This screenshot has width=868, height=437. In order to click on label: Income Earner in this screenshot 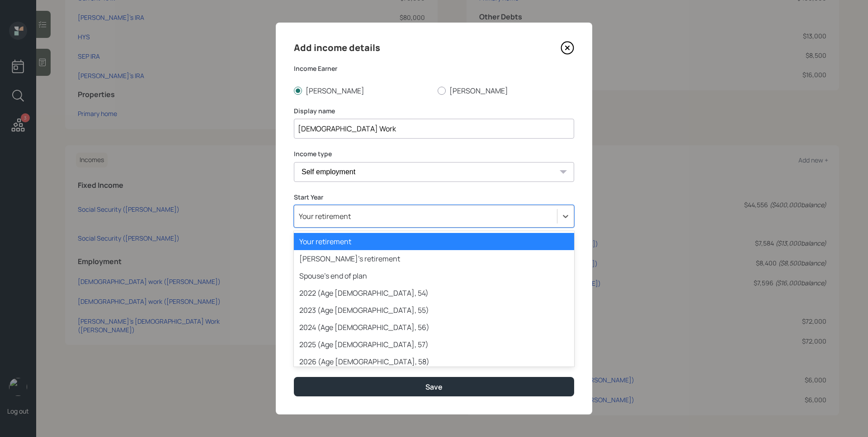, I will do `click(434, 69)`.